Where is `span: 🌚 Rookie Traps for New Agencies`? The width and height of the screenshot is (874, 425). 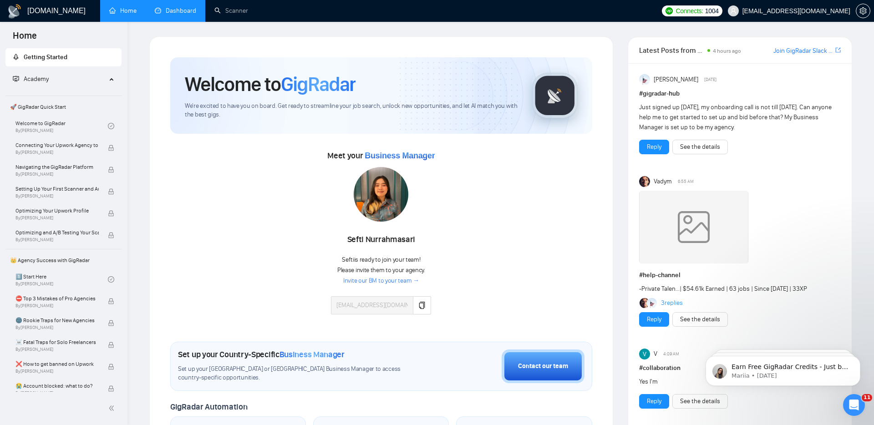
span: 🌚 Rookie Traps for New Agencies is located at coordinates (57, 320).